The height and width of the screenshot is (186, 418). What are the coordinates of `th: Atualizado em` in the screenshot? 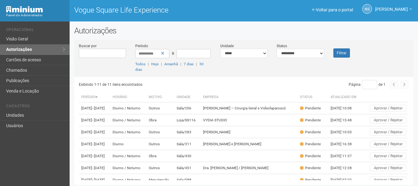 It's located at (345, 97).